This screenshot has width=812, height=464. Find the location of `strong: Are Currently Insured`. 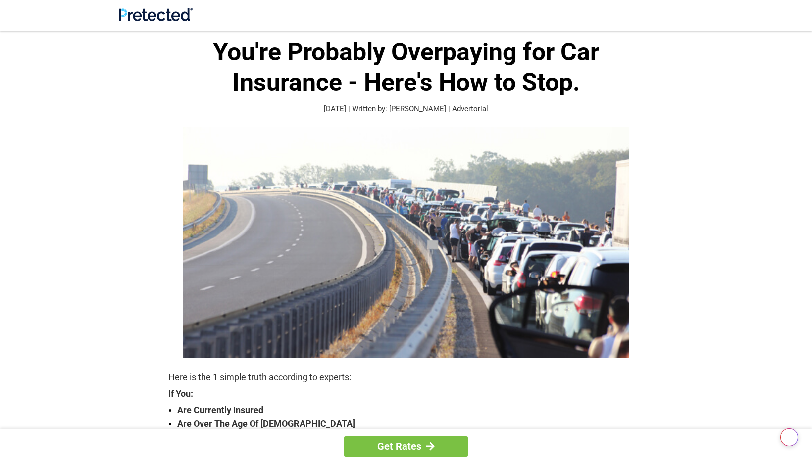

strong: Are Currently Insured is located at coordinates (410, 410).